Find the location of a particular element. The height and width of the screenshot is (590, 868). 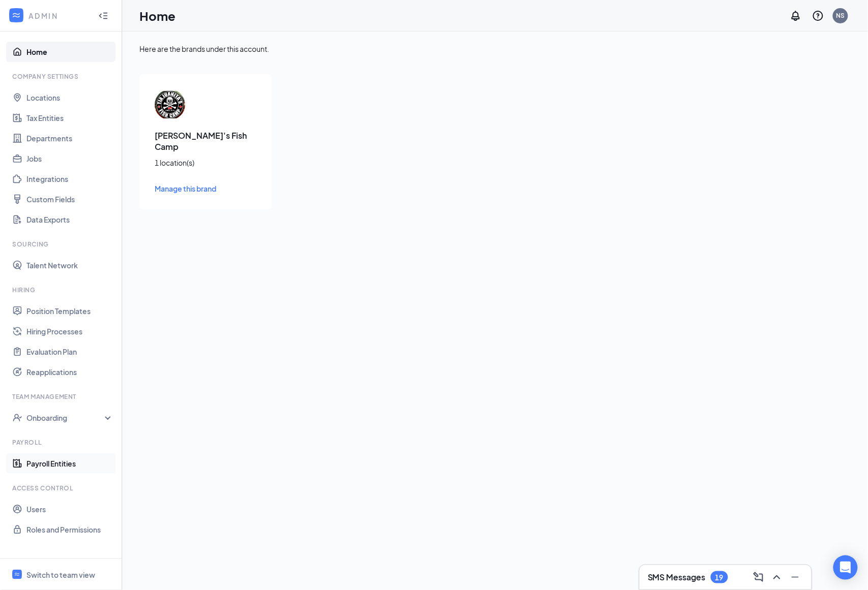

div: Here are the brands under this account. is located at coordinates (495, 49).